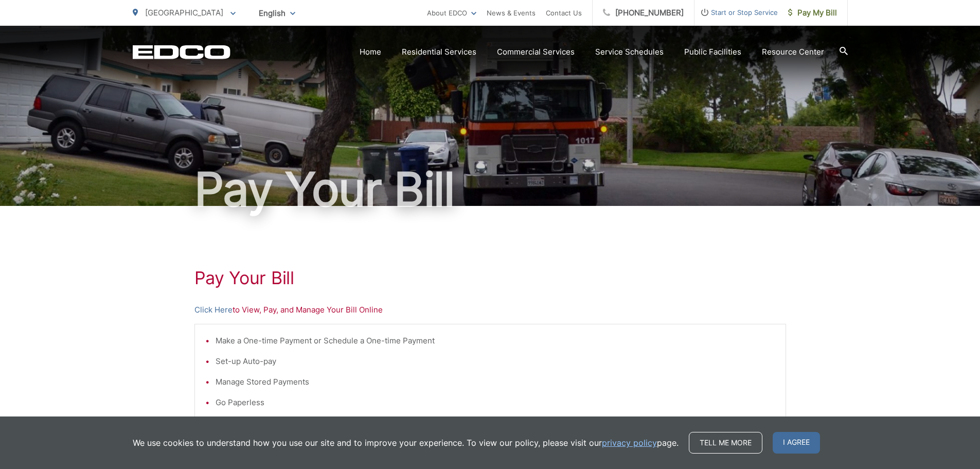  I want to click on li: Set-up Auto-pay, so click(495, 361).